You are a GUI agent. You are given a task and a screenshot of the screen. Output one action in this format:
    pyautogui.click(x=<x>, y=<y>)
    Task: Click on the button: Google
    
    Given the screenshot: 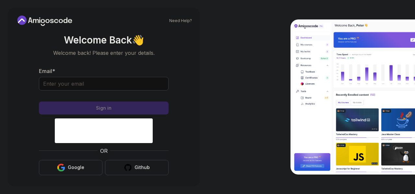 What is the action you would take?
    pyautogui.click(x=71, y=167)
    